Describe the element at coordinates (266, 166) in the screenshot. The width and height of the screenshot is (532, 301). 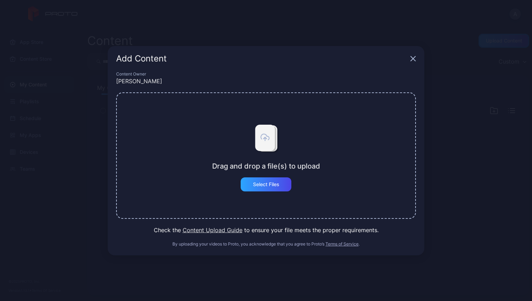
I see `div: Drag and drop a file(s) to upload` at that location.